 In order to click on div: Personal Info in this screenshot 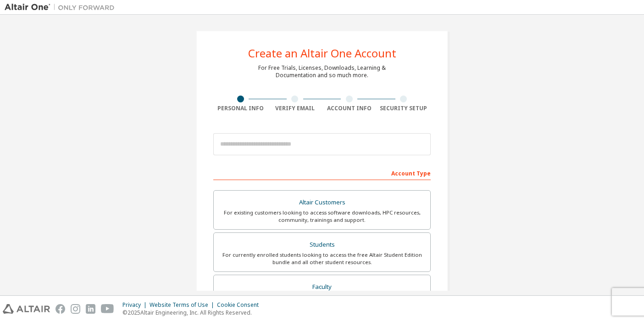, I will do `click(240, 109)`.